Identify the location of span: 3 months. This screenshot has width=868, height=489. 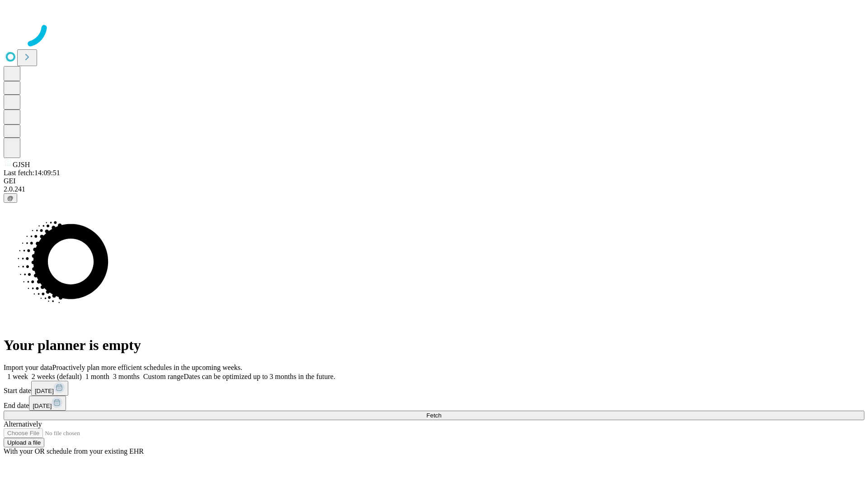
(126, 376).